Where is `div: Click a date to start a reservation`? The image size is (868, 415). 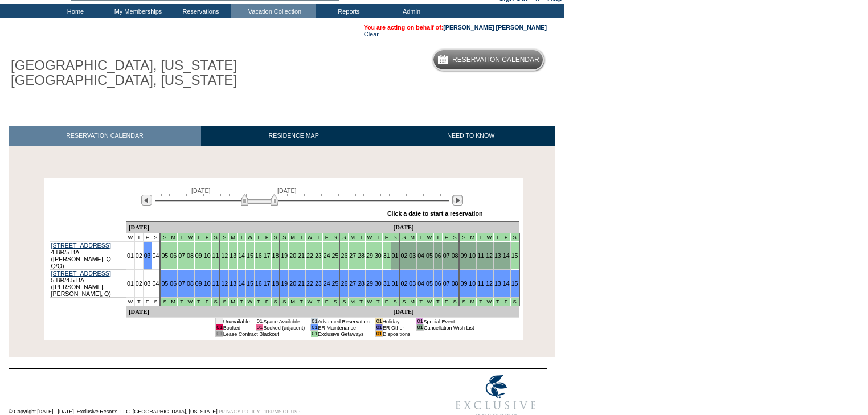 div: Click a date to start a reservation is located at coordinates (435, 214).